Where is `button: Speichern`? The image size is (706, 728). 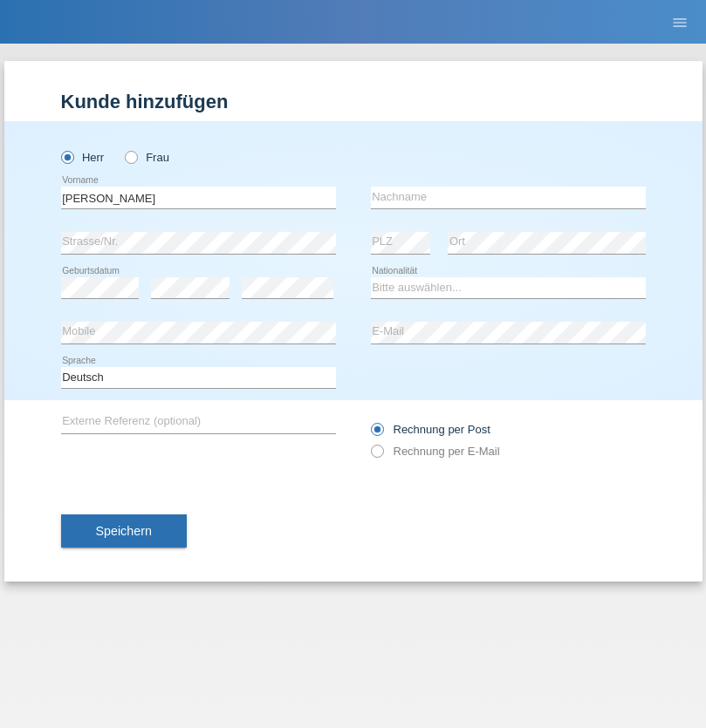 button: Speichern is located at coordinates (124, 531).